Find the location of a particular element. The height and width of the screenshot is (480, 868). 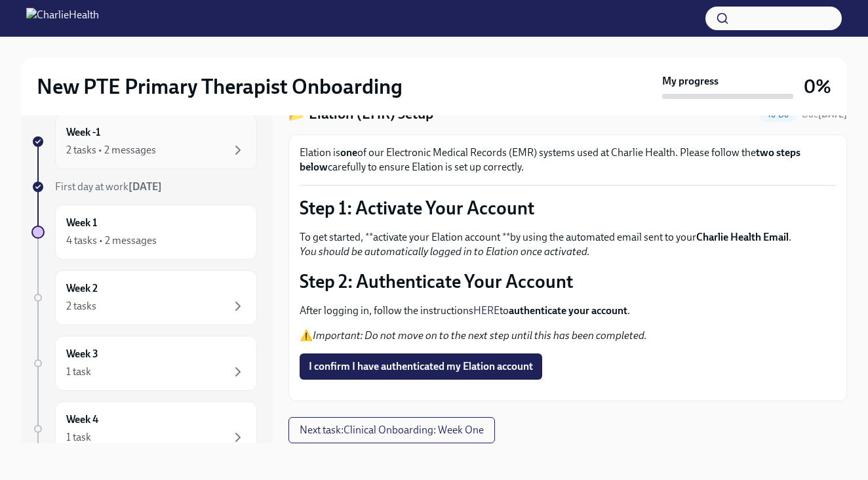

a: Week -12 tasks • 2 messages is located at coordinates (144, 142).